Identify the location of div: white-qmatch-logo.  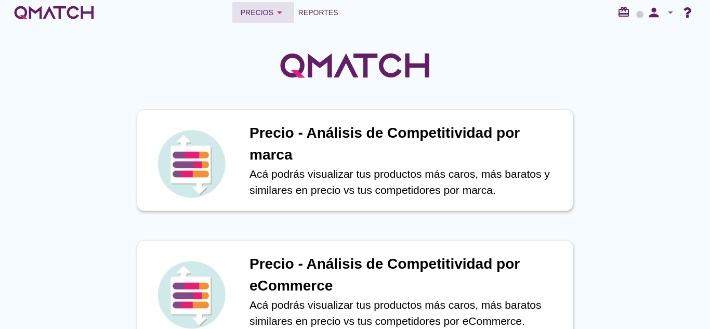
(54, 12).